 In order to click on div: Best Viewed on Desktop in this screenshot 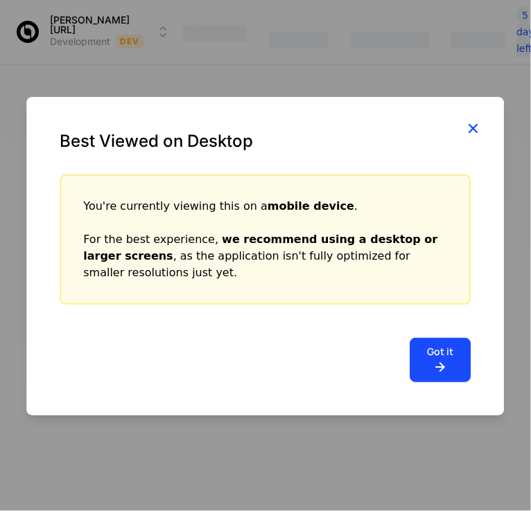, I will do `click(265, 141)`.